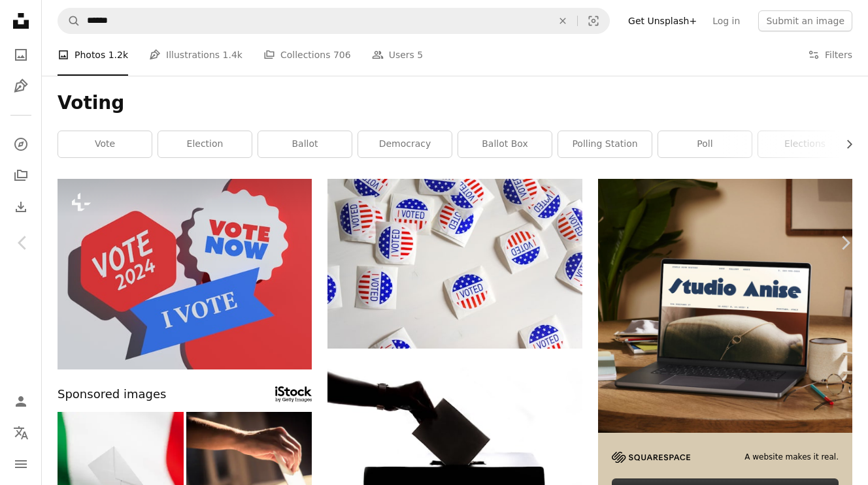 The width and height of the screenshot is (868, 485). What do you see at coordinates (305, 144) in the screenshot?
I see `a: ballot` at bounding box center [305, 144].